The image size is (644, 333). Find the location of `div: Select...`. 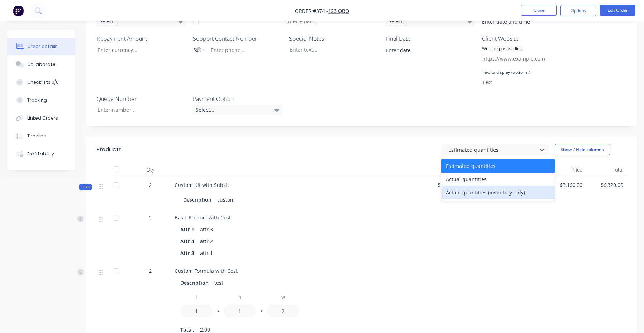

div: Select... is located at coordinates (238, 110).